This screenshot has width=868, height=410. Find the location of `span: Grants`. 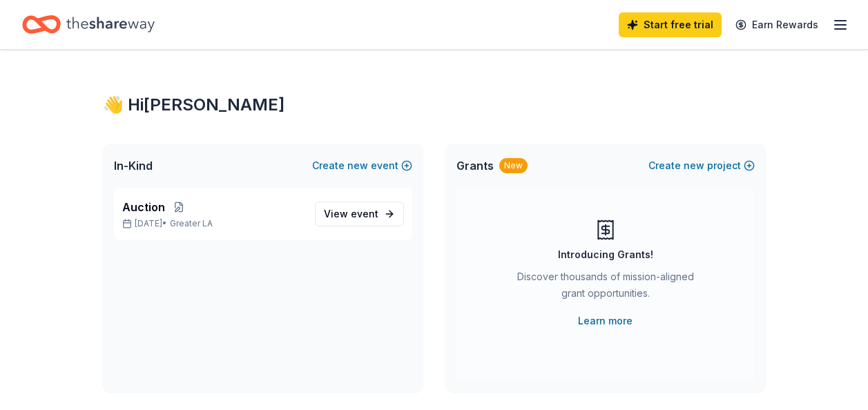

span: Grants is located at coordinates (475, 166).